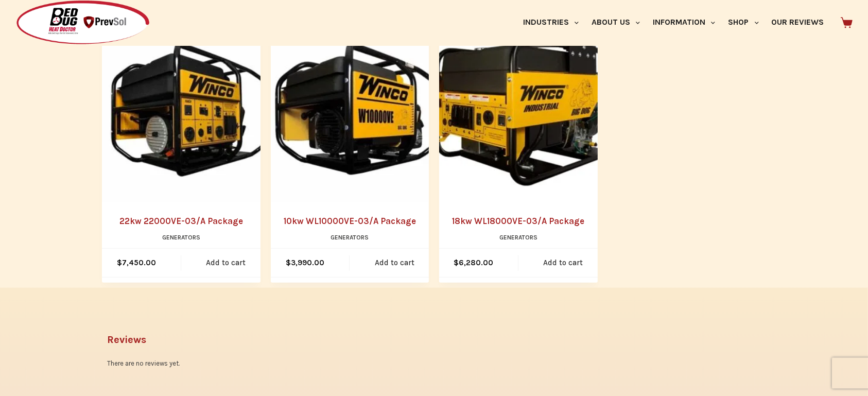 Image resolution: width=868 pixels, height=396 pixels. I want to click on a: Add to cart: “22kw 22000VE-03/A Package”, so click(226, 263).